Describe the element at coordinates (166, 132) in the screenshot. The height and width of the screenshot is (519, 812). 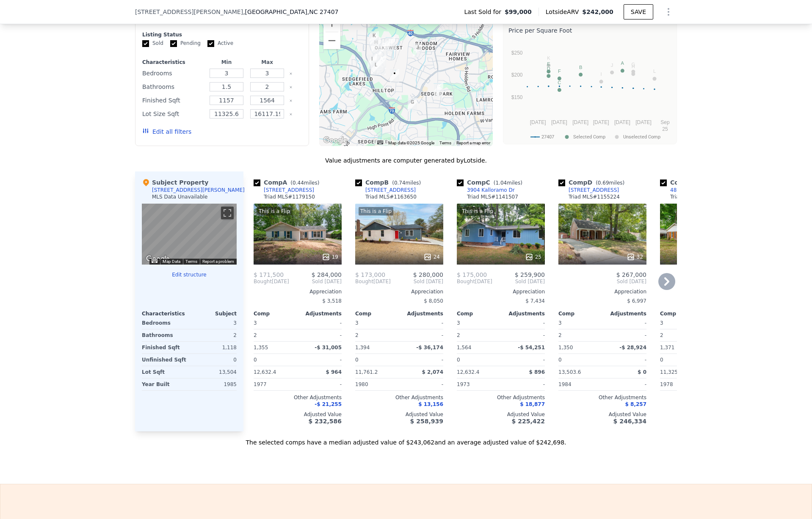
I see `button: Edit all filters` at that location.